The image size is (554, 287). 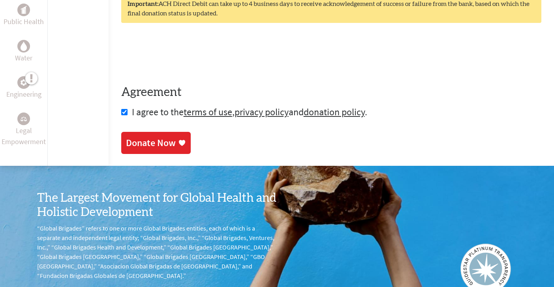 What do you see at coordinates (24, 46) in the screenshot?
I see `div: Water` at bounding box center [24, 46].